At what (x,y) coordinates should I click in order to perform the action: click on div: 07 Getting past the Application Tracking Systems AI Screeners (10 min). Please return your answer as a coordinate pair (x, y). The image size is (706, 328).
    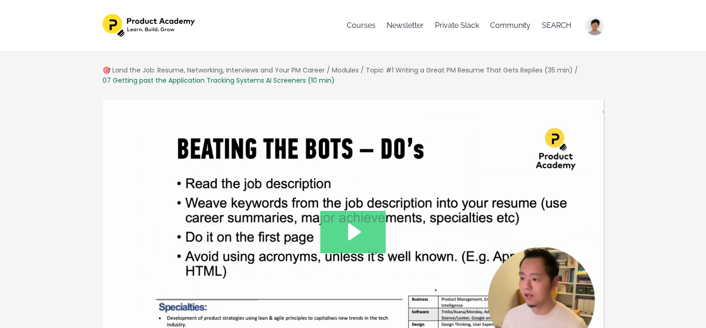
    Looking at the image, I should click on (219, 80).